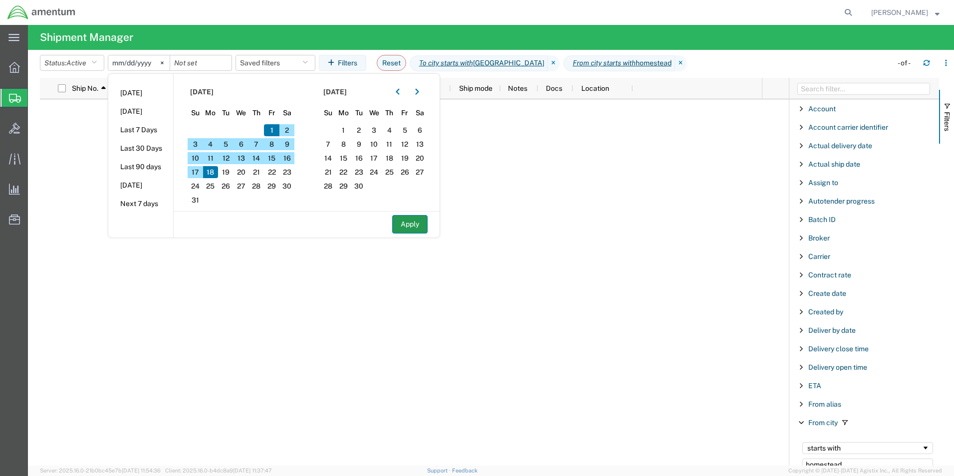 This screenshot has height=476, width=954. I want to click on a: Support, so click(440, 471).